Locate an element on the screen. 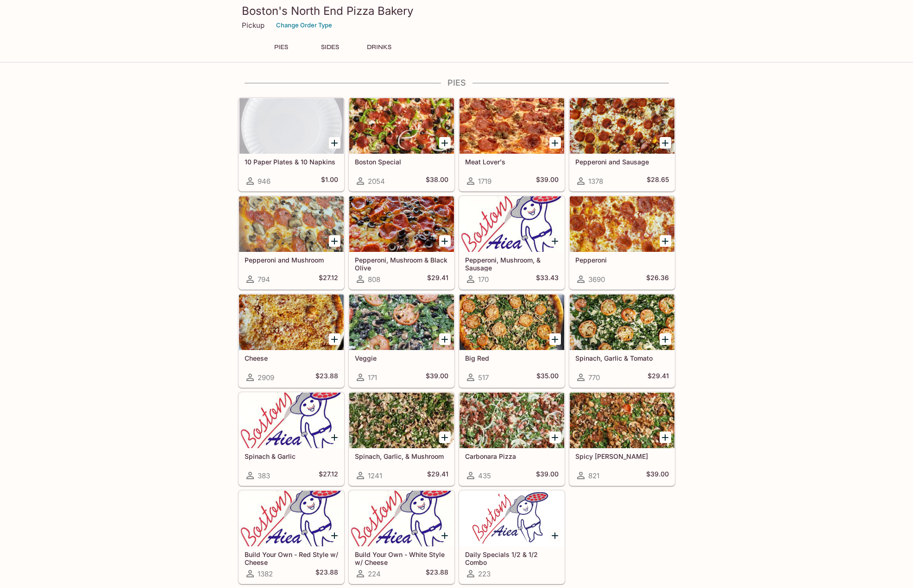 Image resolution: width=913 pixels, height=588 pixels. div: Boston Special is located at coordinates (402, 126).